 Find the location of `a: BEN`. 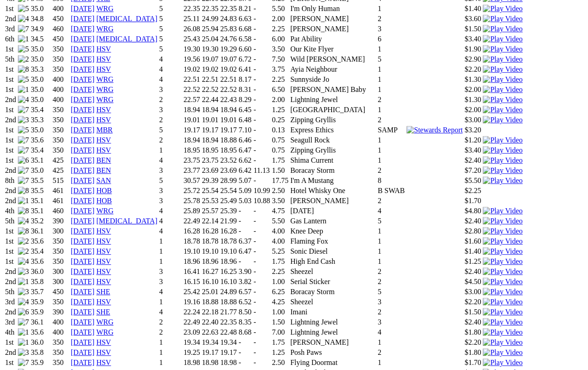

a: BEN is located at coordinates (104, 170).